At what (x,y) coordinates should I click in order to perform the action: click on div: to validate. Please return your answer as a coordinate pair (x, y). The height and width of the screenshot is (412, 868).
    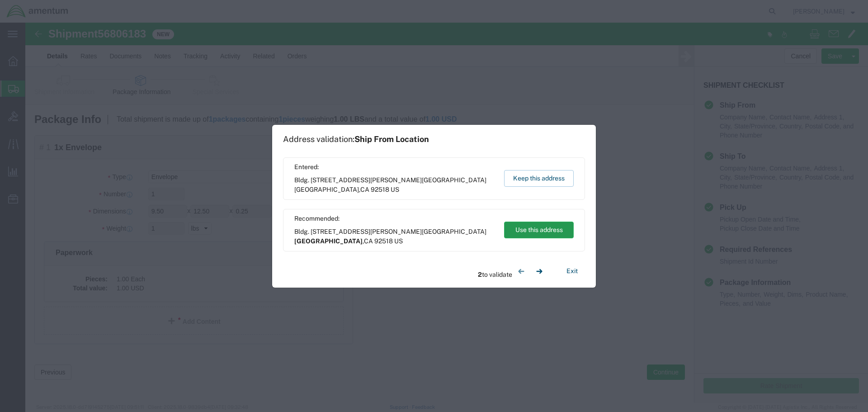
    Looking at the image, I should click on (513, 272).